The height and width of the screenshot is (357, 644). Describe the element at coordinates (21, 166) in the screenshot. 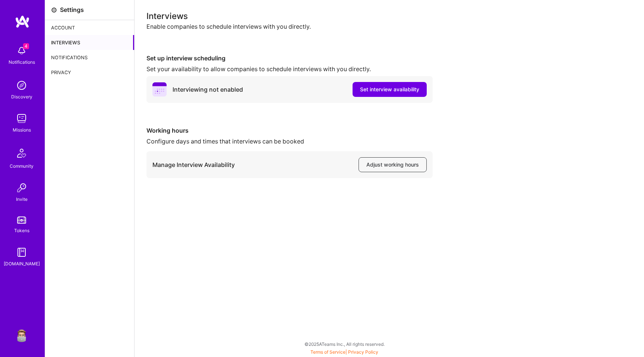

I see `div: Community` at that location.